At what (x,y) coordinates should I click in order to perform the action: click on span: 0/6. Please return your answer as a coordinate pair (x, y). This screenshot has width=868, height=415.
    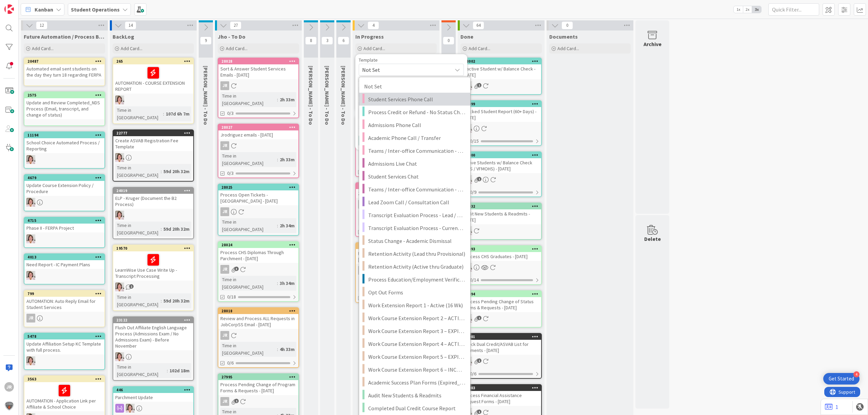
    Looking at the image, I should click on (230, 363).